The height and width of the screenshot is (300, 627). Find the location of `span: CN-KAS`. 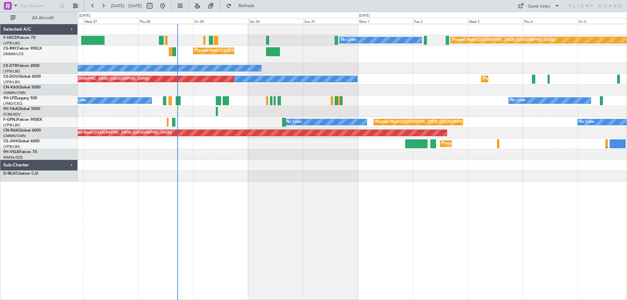

span: CN-KAS is located at coordinates (11, 87).